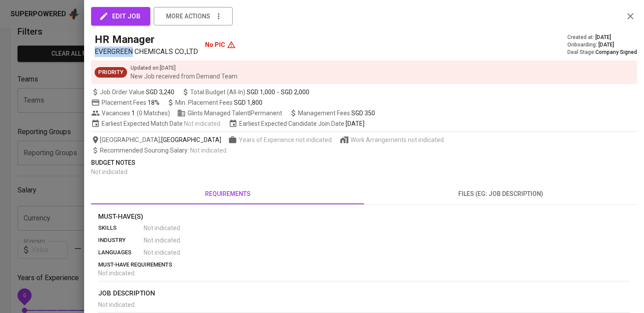 This screenshot has height=313, width=644. What do you see at coordinates (121, 240) in the screenshot?
I see `p: industry` at bounding box center [121, 240].